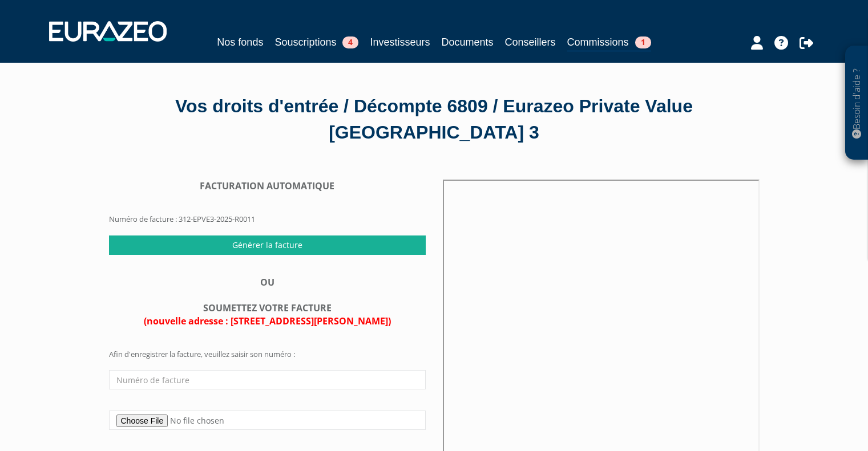  What do you see at coordinates (643, 43) in the screenshot?
I see `span: 1` at bounding box center [643, 43].